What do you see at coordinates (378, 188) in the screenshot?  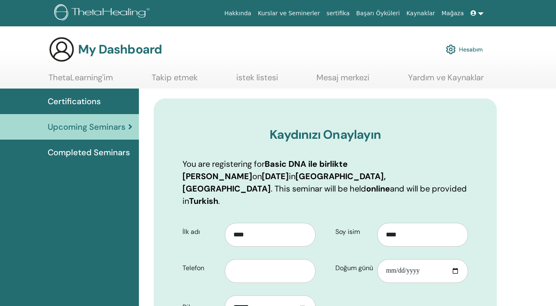 I see `b: online` at bounding box center [378, 188].